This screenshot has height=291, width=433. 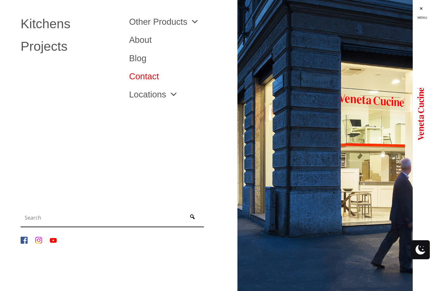 What do you see at coordinates (70, 24) in the screenshot?
I see `a: Kitchens` at bounding box center [70, 24].